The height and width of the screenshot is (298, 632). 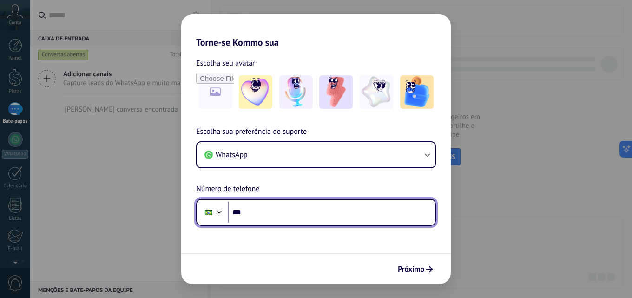 What do you see at coordinates (417, 92) in the screenshot?
I see `img: -5.jpeg` at bounding box center [417, 92].